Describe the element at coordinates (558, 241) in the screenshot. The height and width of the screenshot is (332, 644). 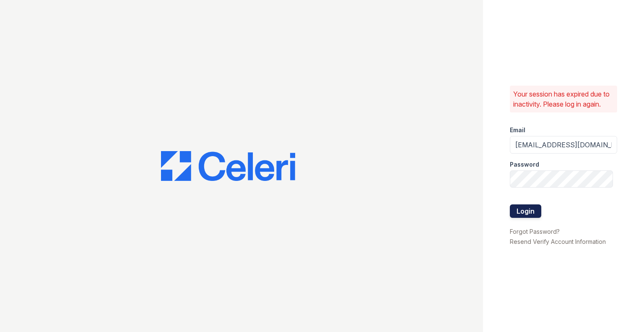
I see `a: Resend Verify Account Information` at that location.